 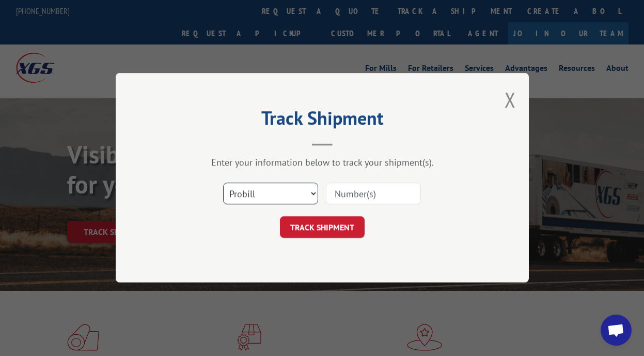 I want to click on button: Close modal, so click(x=510, y=99).